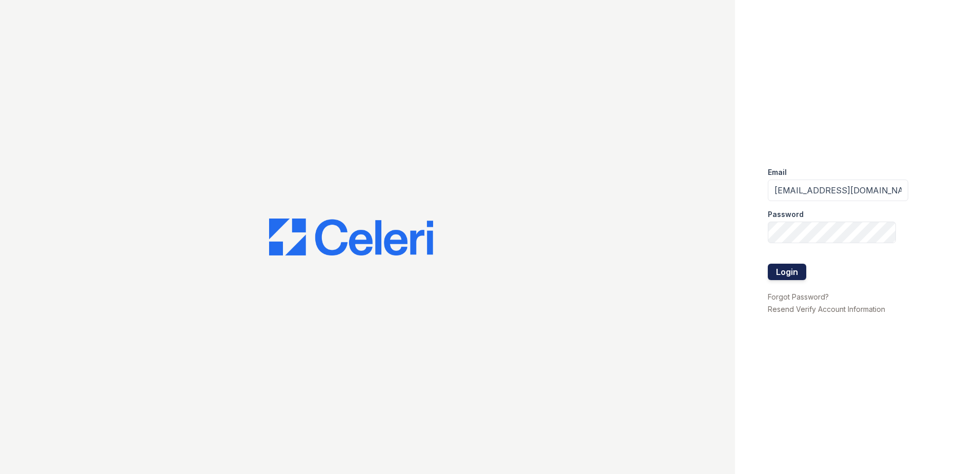 This screenshot has width=980, height=474. I want to click on img: CE_Logo_Blue-a8612792a0a2168367f1c8372b55b34899dd931a85d93a1a3d3e32e68fde9ad4.png, so click(351, 237).